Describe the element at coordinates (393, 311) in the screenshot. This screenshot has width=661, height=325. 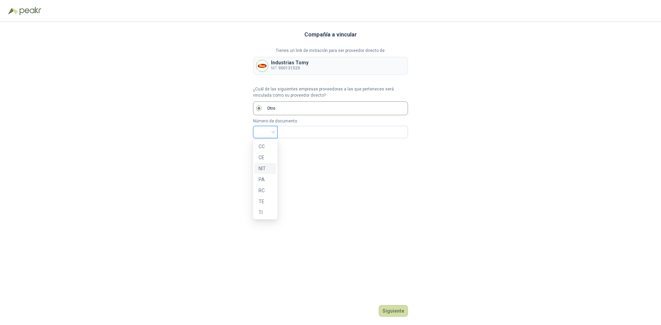
I see `button: Siguiente` at that location.